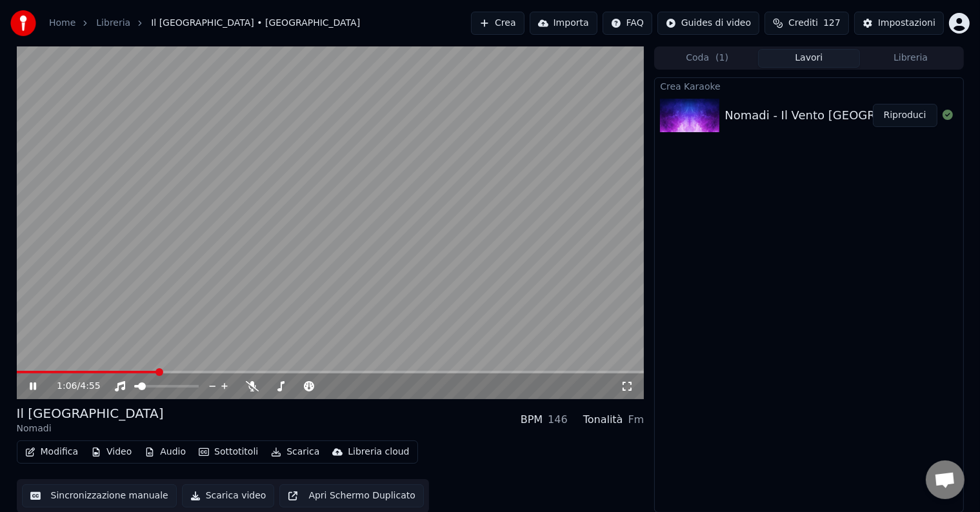 The width and height of the screenshot is (980, 512). I want to click on button: Scarica video, so click(228, 496).